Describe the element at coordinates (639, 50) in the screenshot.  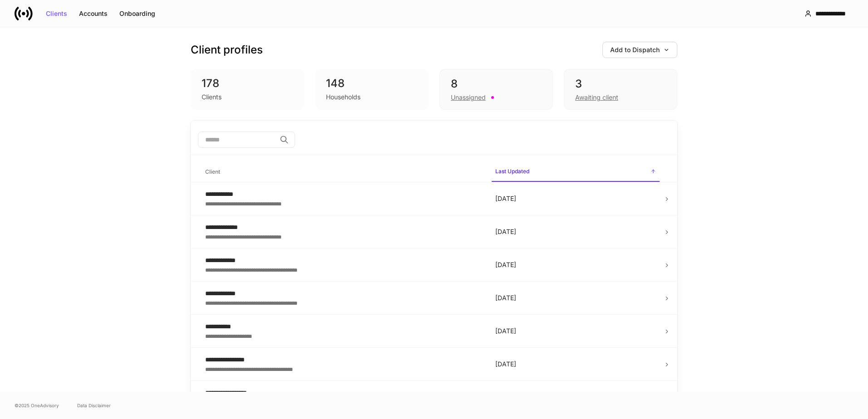
I see `button: Add to Dispatch` at that location.